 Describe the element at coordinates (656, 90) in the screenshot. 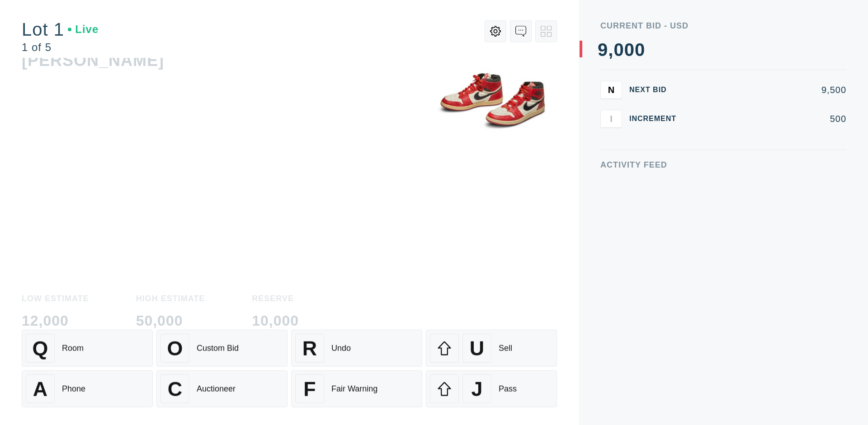

I see `div: Next Bid` at that location.